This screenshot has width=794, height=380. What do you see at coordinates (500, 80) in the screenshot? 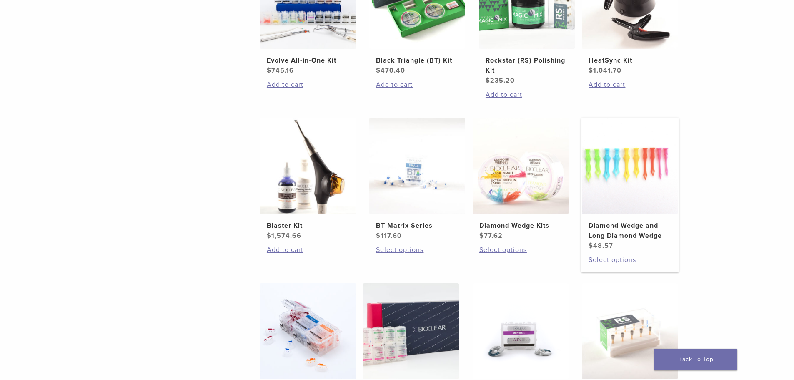
I see `bdi: 235.20` at bounding box center [500, 80].